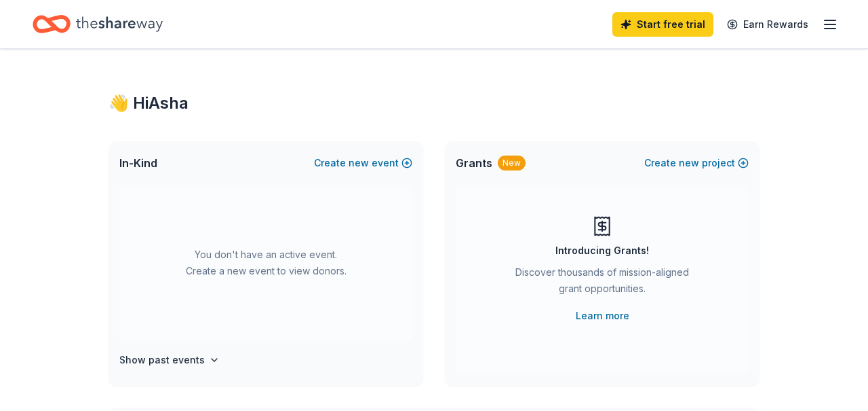  What do you see at coordinates (602, 283) in the screenshot?
I see `div: Discover thousands of mission-aligned grant opportunities.` at bounding box center [602, 283].